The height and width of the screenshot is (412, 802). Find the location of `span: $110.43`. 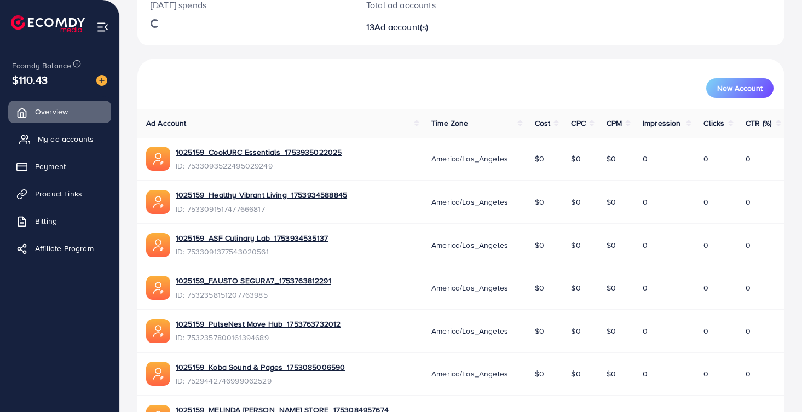

span: $110.43 is located at coordinates (30, 79).